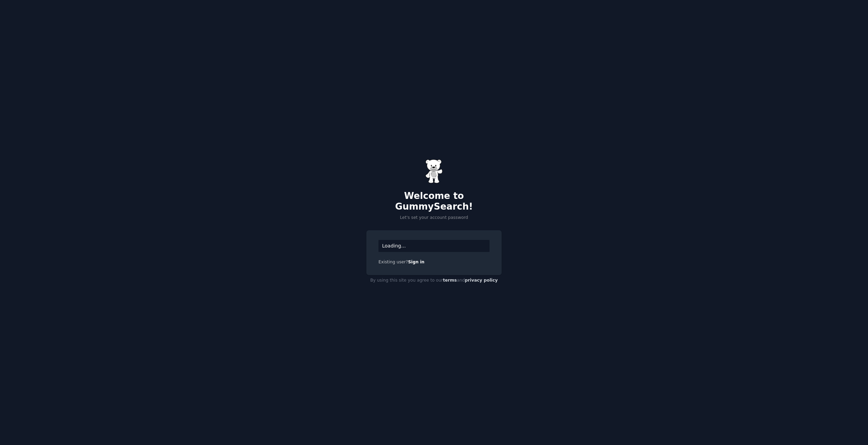 The width and height of the screenshot is (868, 445). I want to click on a: Sign in, so click(416, 262).